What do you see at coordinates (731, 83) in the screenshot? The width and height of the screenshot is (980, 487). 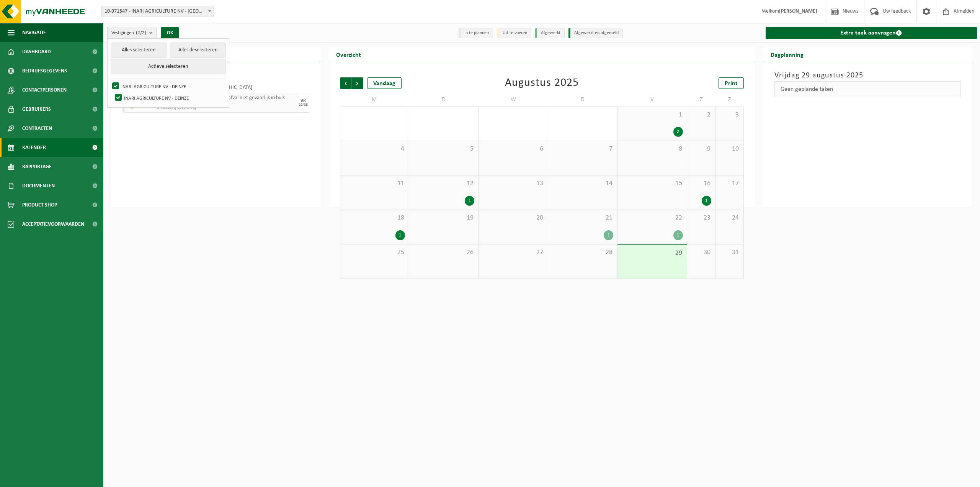 I see `a: Print` at bounding box center [731, 83].